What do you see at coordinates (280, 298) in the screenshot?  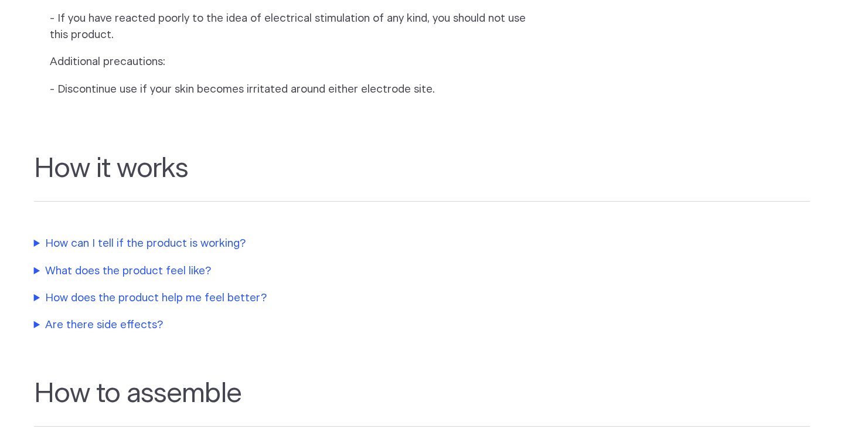 I see `summary: How does the product help me feel better?` at bounding box center [280, 298].